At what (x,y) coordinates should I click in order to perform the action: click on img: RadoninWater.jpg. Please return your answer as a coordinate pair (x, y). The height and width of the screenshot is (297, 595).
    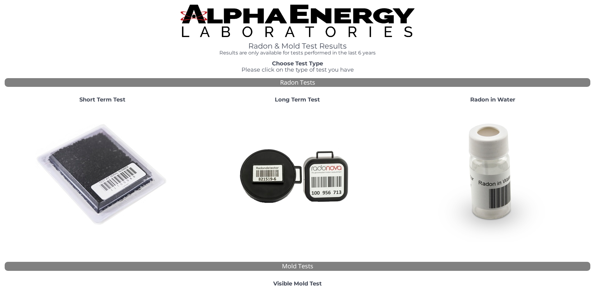
    Looking at the image, I should click on (493, 175).